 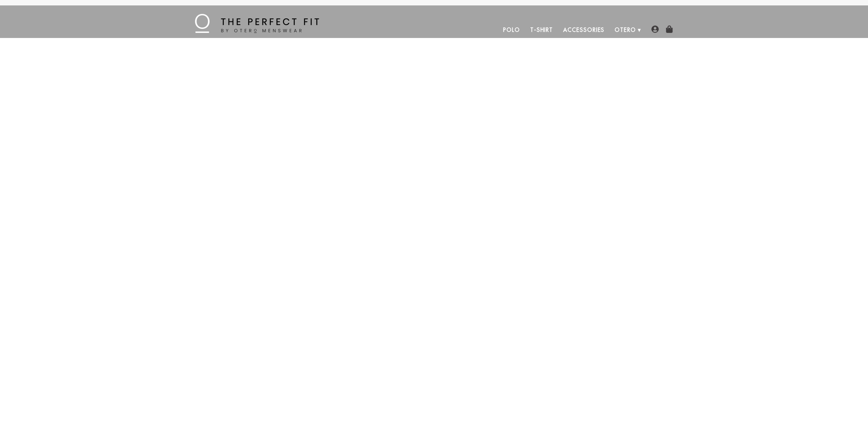 What do you see at coordinates (584, 30) in the screenshot?
I see `a: Accessories` at bounding box center [584, 30].